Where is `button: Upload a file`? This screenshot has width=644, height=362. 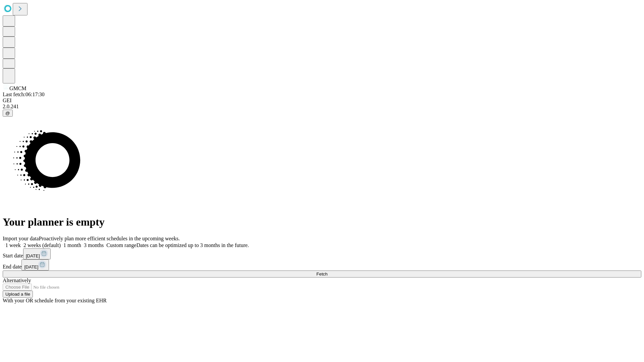 button: Upload a file is located at coordinates (17, 293).